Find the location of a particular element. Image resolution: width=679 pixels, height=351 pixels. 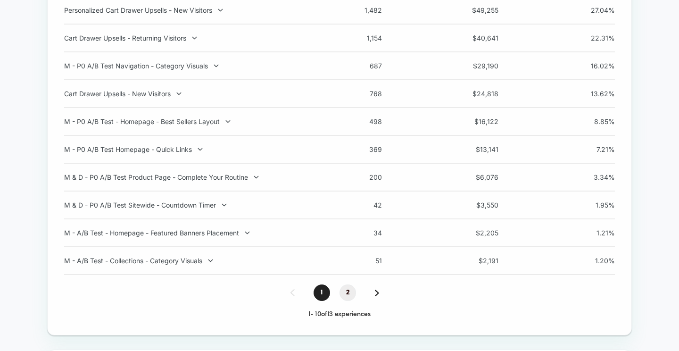

span: 34 is located at coordinates (361, 233).